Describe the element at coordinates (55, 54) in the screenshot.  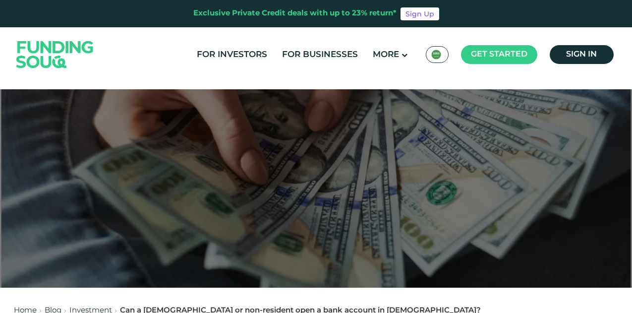
I see `img: Logo` at that location.